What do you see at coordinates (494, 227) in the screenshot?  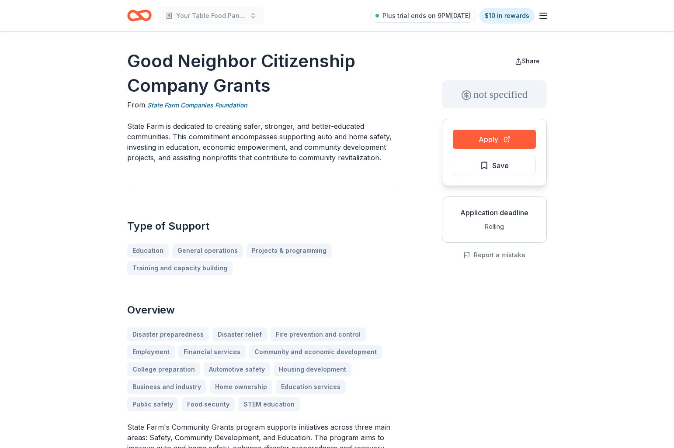 I see `div: Rolling` at bounding box center [494, 227].